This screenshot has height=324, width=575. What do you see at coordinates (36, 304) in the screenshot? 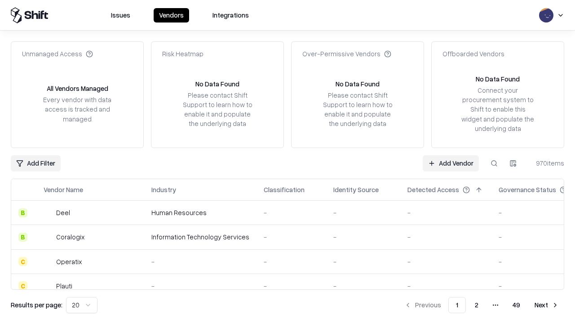
I see `p: Results per page:` at bounding box center [36, 304].